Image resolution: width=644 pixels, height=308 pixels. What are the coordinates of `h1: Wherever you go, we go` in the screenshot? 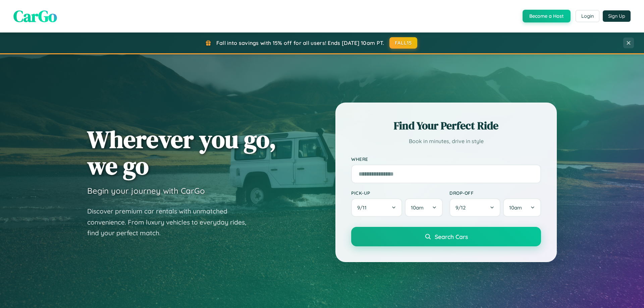 It's located at (182, 152).